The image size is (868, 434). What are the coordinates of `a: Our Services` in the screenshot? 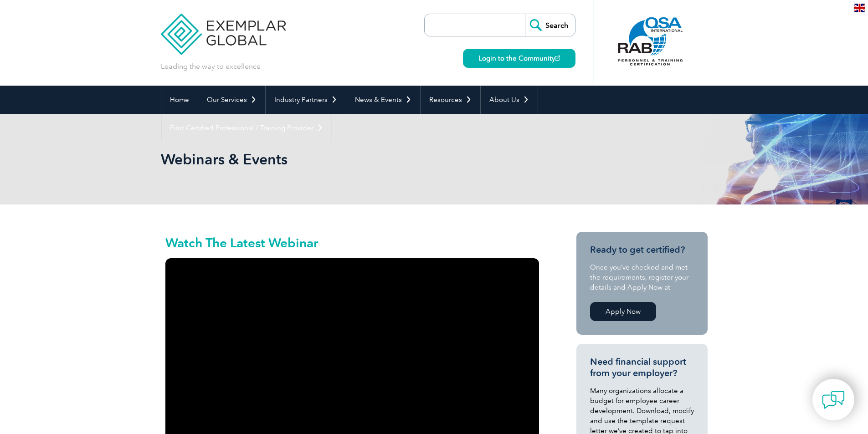 It's located at (231, 99).